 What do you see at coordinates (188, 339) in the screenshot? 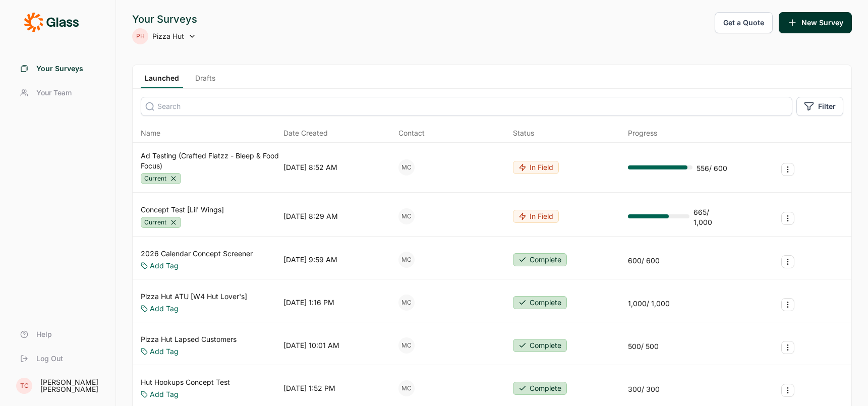
I see `a: Pizza Hut Lapsed Customers` at bounding box center [188, 339].